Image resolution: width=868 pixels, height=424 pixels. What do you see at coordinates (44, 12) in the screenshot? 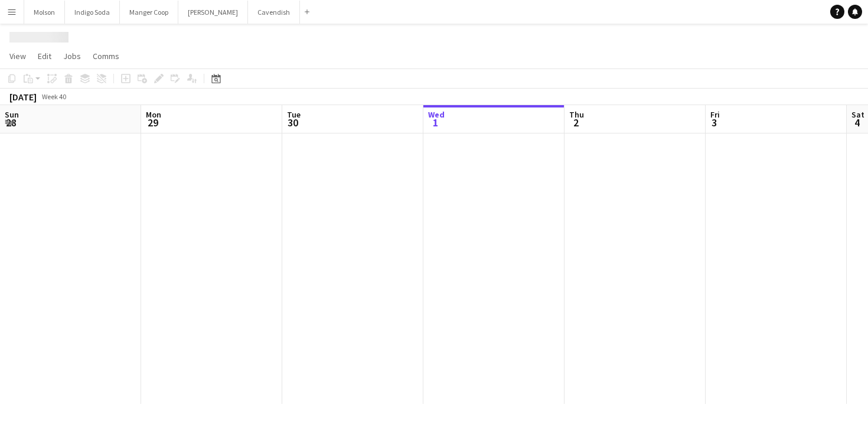
I see `button: Molson` at bounding box center [44, 12].